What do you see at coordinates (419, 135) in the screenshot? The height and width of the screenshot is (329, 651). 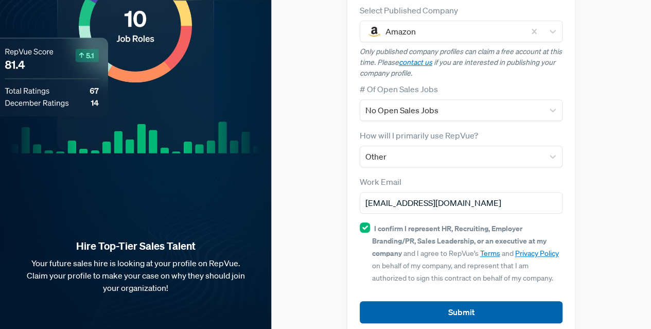 I see `label: How will I primarily use RepVue?` at bounding box center [419, 135].